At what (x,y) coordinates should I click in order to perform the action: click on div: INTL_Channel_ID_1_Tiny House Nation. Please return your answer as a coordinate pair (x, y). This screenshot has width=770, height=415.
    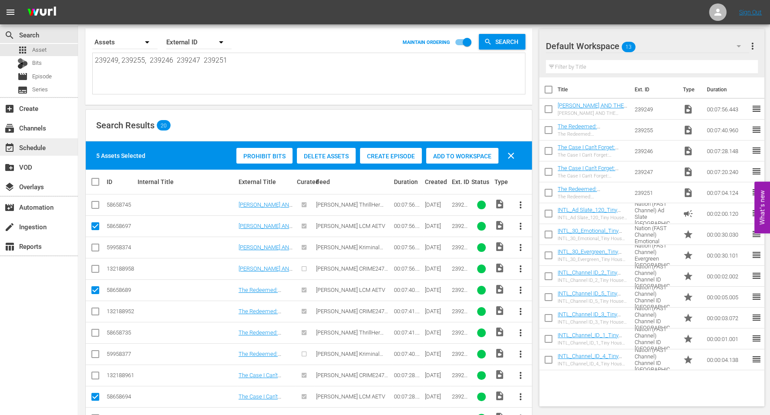
    Looking at the image, I should click on (592, 343).